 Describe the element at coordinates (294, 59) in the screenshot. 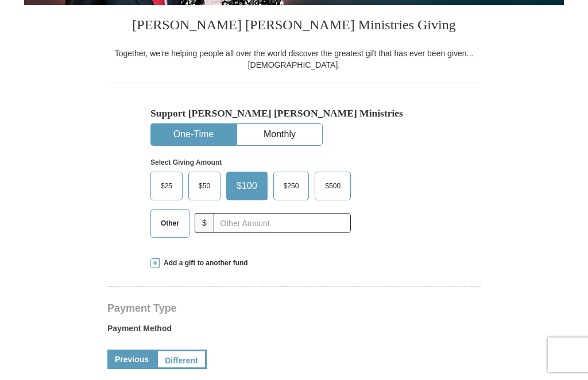

I see `div: Together, we're helping people all over the world discover the greatest gift that has ever been g...` at that location.